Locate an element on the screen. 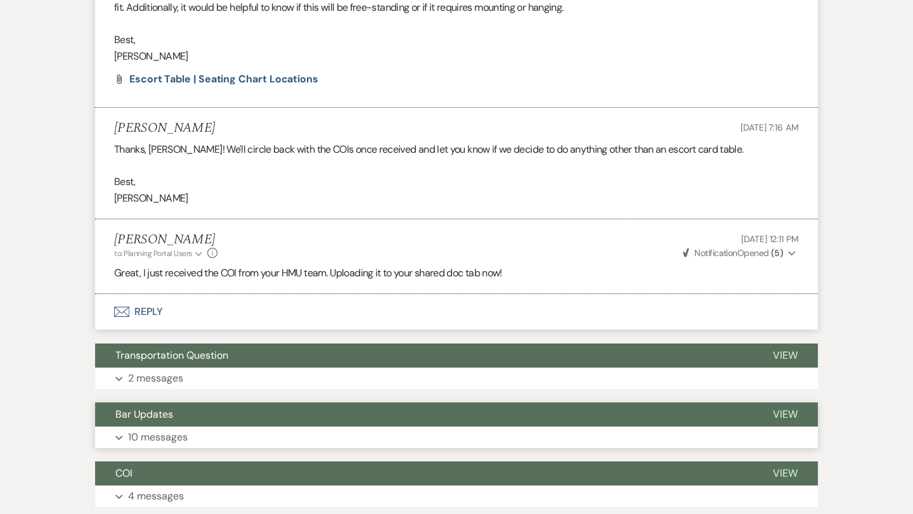  span: Notification is located at coordinates (715, 253).